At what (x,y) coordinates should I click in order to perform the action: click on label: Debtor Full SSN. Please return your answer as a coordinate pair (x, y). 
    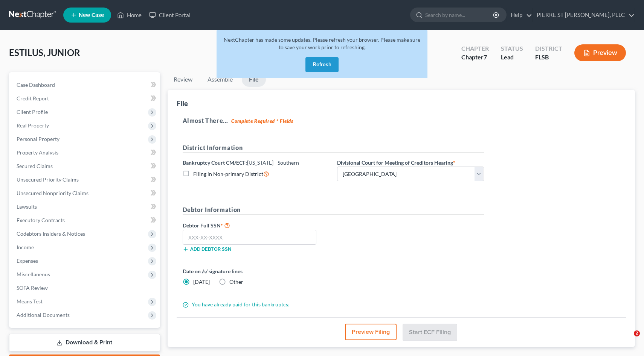
    Looking at the image, I should click on (256, 225).